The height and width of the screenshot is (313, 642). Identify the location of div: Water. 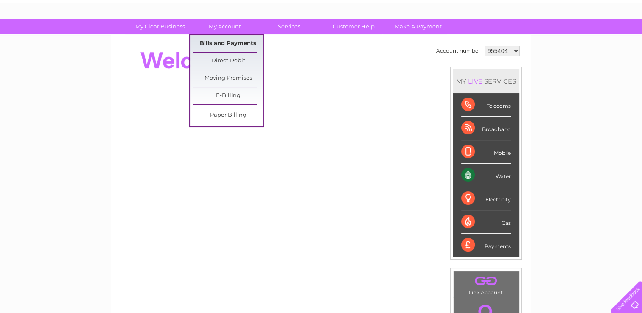
(486, 175).